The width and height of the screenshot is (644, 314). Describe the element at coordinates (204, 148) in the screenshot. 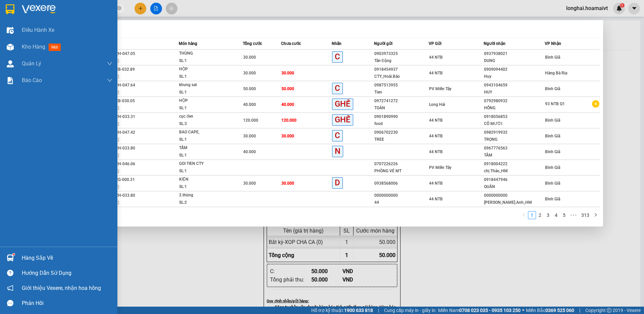

I see `div: TẤM` at that location.